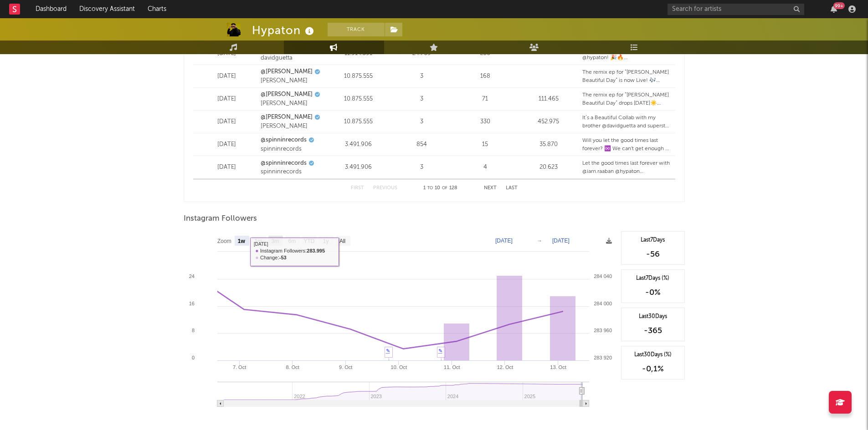 This screenshot has height=430, width=868. What do you see at coordinates (193, 330) in the screenshot?
I see `text: 8` at bounding box center [193, 330].